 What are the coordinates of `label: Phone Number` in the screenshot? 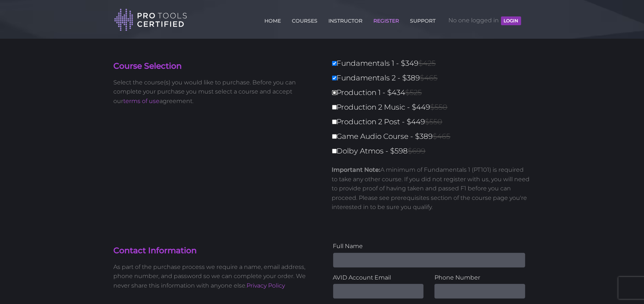 It's located at (480, 278).